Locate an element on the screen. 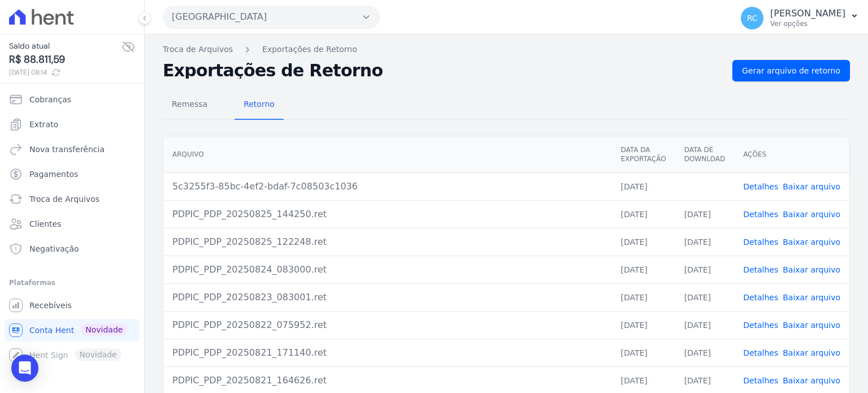  span: Pagamentos is located at coordinates (54, 174).